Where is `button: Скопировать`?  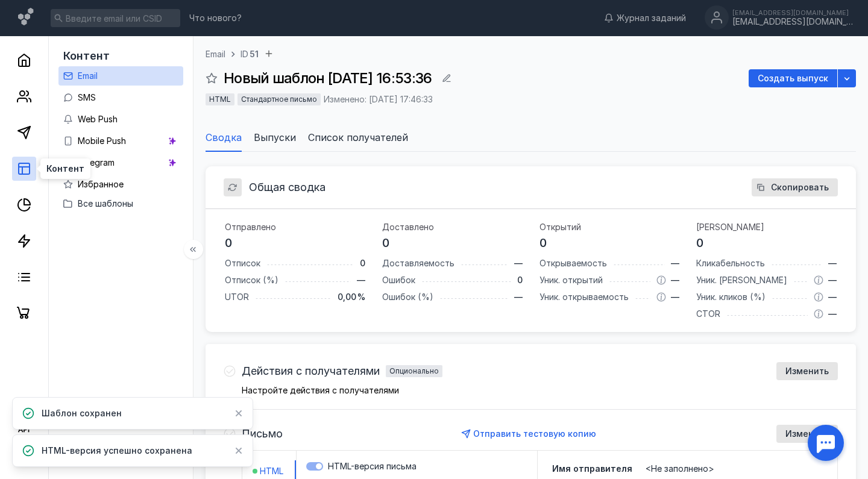
button: Скопировать is located at coordinates (794, 187).